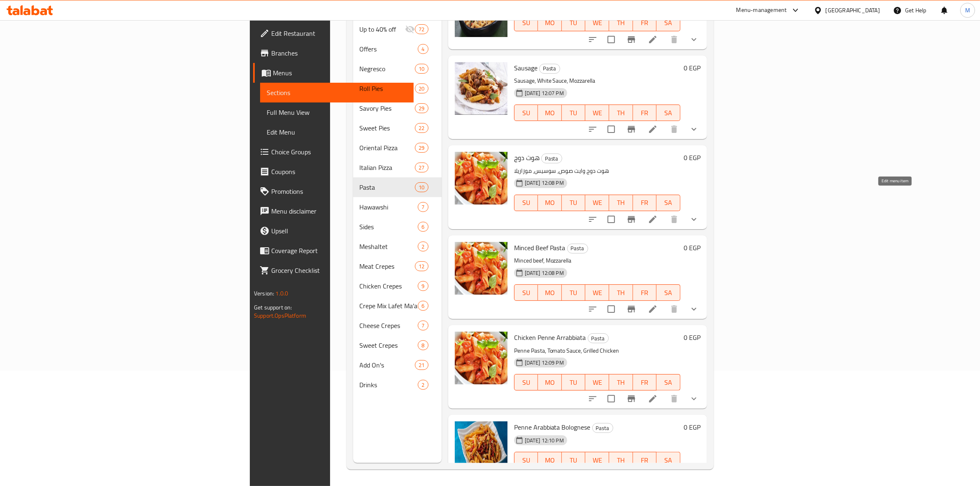 This screenshot has height=486, width=980. Describe the element at coordinates (273, 308) in the screenshot. I see `span: Get support on:` at that location.